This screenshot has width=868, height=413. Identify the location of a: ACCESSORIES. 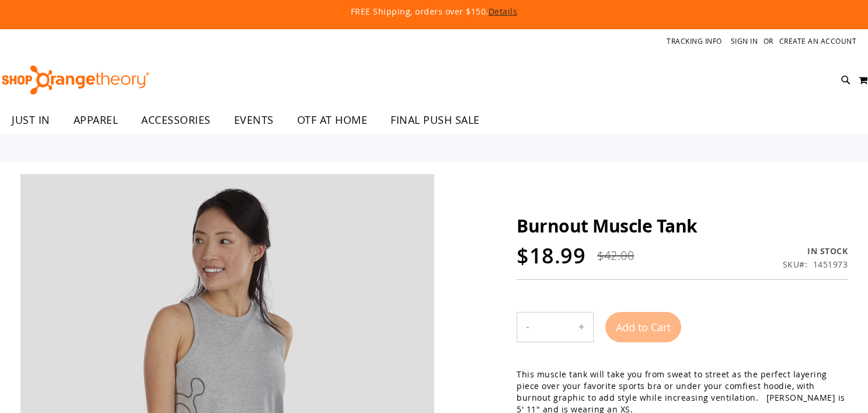
(176, 120).